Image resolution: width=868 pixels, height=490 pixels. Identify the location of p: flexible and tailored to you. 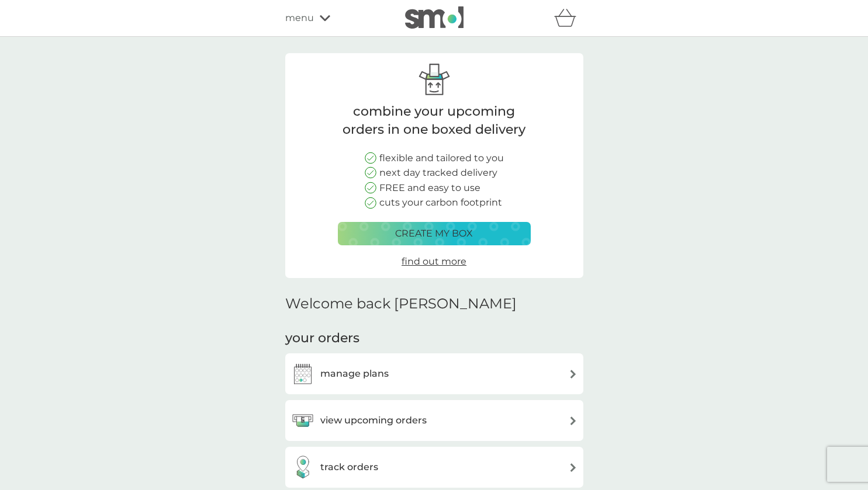
(441, 159).